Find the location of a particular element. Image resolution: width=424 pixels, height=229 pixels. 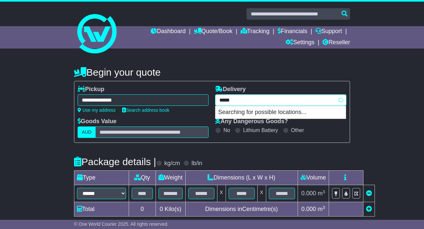

a: Quote/Book is located at coordinates (213, 32).